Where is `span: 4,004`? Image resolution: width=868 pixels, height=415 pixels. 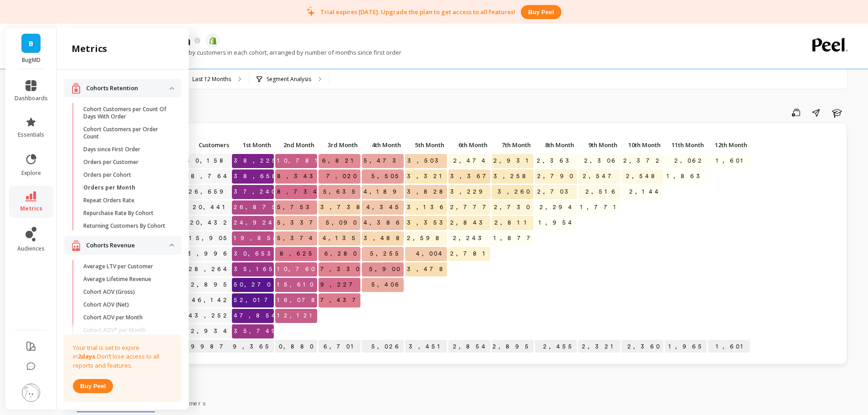
span: 4,004 is located at coordinates (430, 254).